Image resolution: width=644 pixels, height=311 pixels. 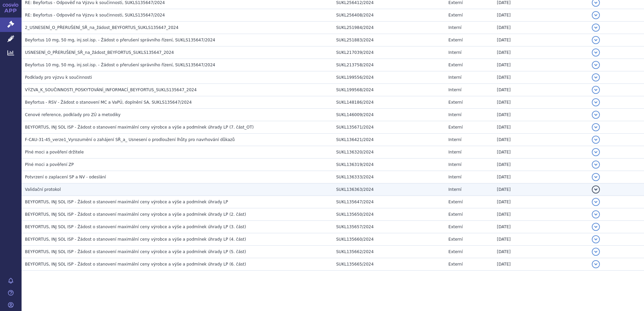 What do you see at coordinates (389, 252) in the screenshot?
I see `td: SUKL135662/2024` at bounding box center [389, 252].